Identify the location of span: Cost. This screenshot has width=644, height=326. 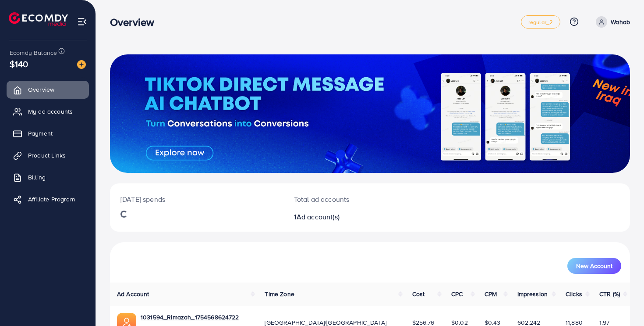
(418, 294).